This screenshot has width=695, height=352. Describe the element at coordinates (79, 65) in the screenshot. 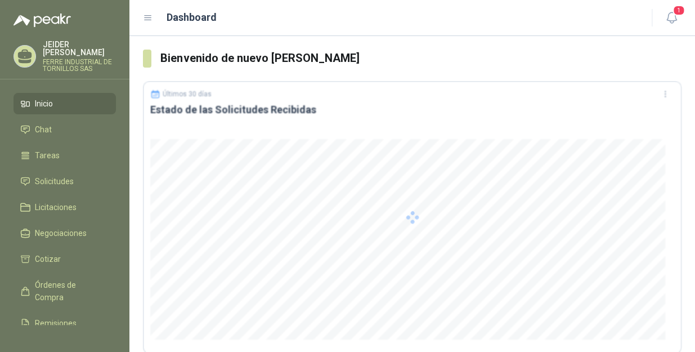

I see `p: FERRE INDUSTRIAL DE TORNILLOS SAS` at that location.